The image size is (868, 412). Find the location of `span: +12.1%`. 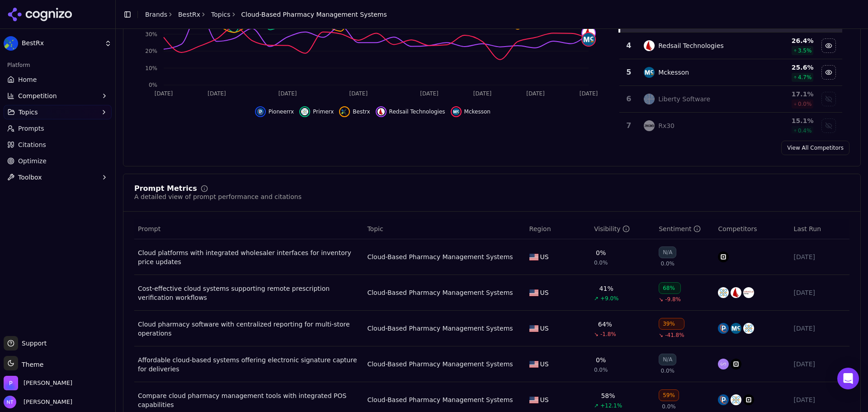

span: +12.1% is located at coordinates (612, 406).